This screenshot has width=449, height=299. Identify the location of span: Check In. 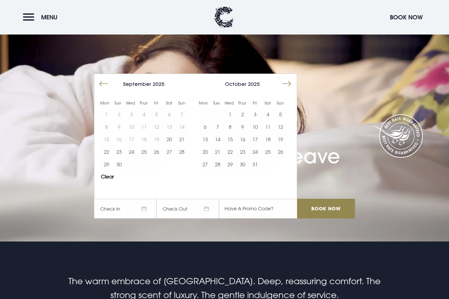
(125, 209).